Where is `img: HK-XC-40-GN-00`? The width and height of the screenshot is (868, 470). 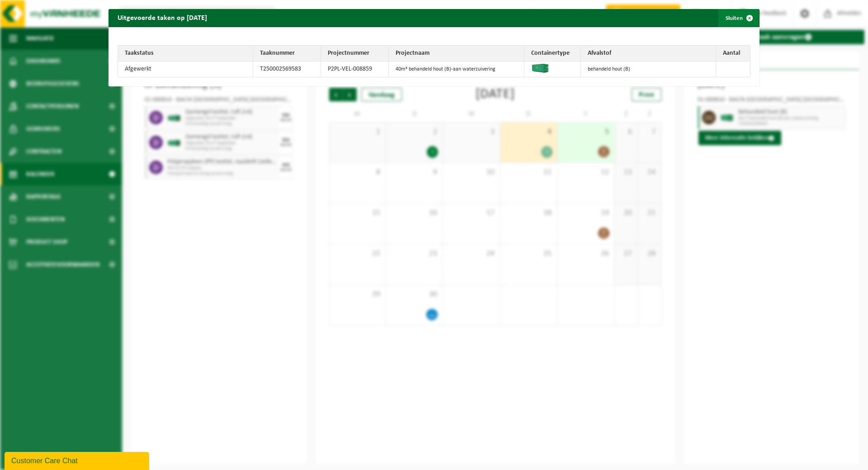
img: HK-XC-40-GN-00 is located at coordinates (541, 69).